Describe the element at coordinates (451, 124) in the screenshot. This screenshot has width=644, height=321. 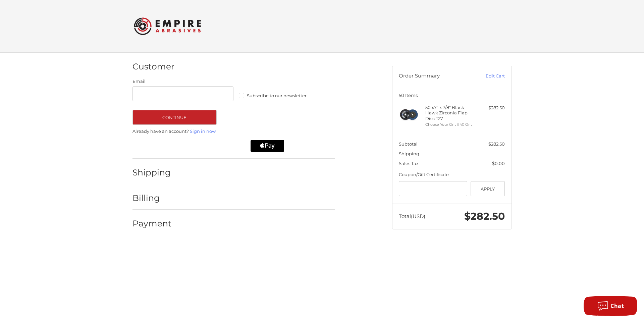
I see `li: Choose Your Grit #40 Grit` at that location.